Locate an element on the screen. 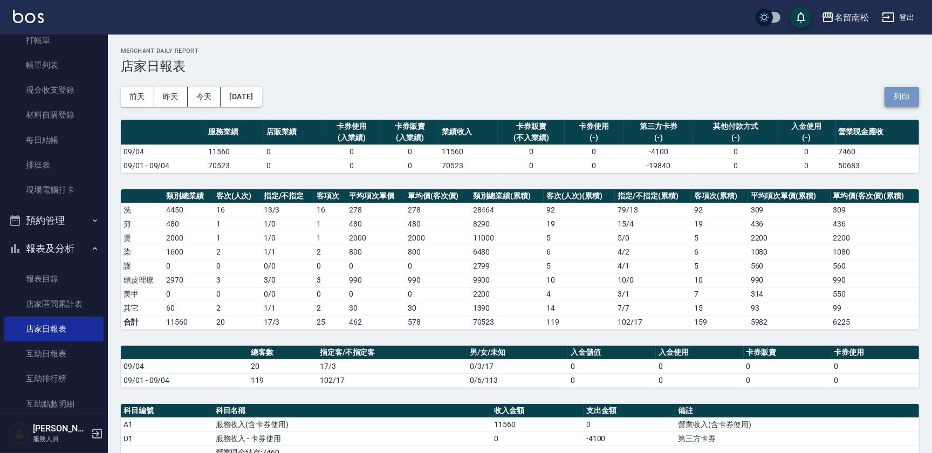 This screenshot has height=453, width=932. td: 其它 is located at coordinates (142, 308).